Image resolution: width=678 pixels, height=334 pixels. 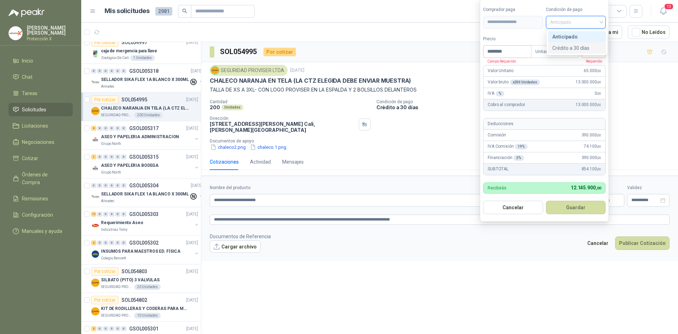 I want to click on div: 3 %, so click(x=519, y=158).